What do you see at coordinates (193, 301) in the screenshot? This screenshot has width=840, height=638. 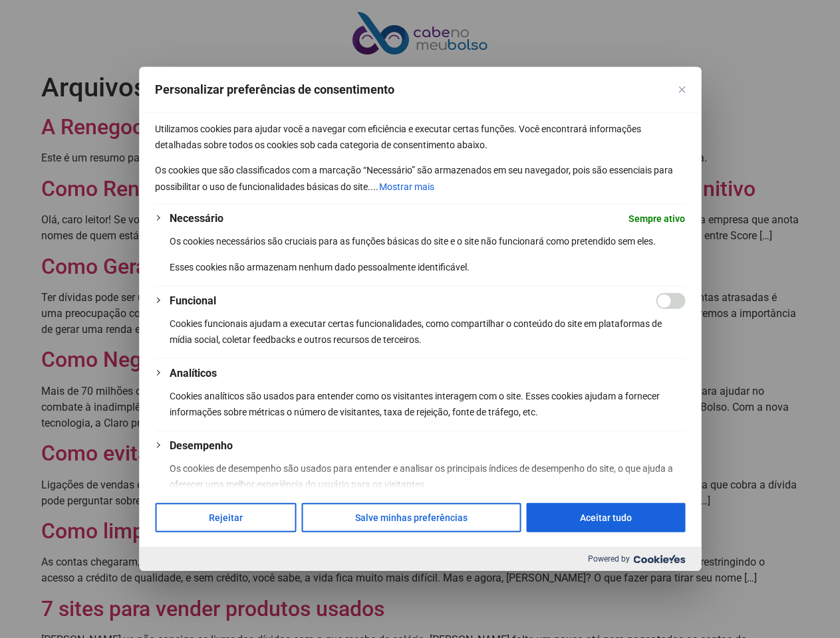 I see `button: Funcional` at bounding box center [193, 301].